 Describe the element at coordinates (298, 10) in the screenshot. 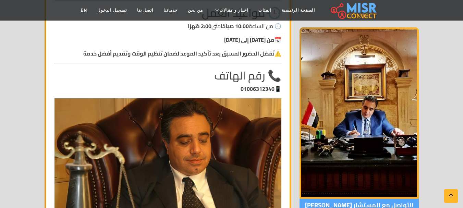

I see `a: الصفحة الرئيسية` at that location.